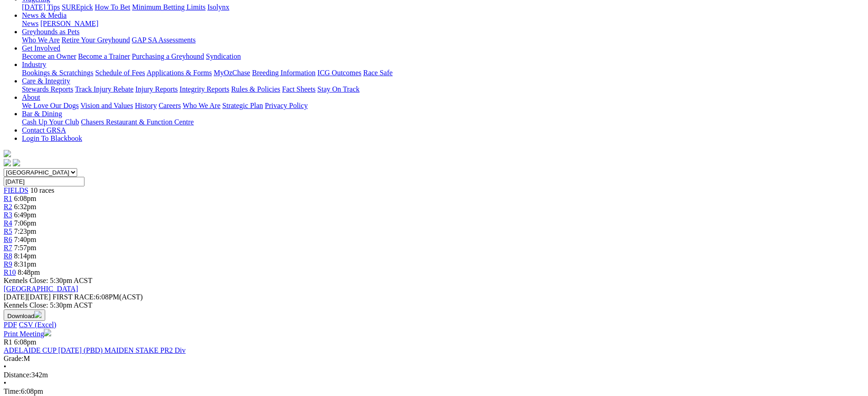 The image size is (868, 396). Describe the element at coordinates (42, 114) in the screenshot. I see `a: Bar & Dining` at that location.